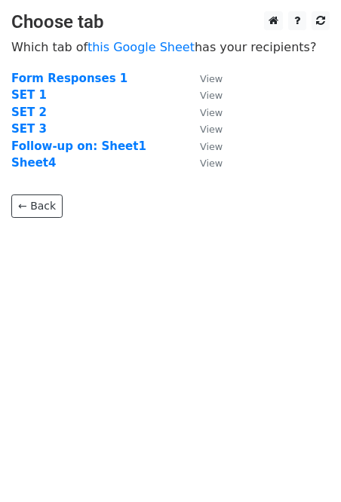 Image resolution: width=341 pixels, height=502 pixels. Describe the element at coordinates (33, 163) in the screenshot. I see `strong: Sheet4` at that location.